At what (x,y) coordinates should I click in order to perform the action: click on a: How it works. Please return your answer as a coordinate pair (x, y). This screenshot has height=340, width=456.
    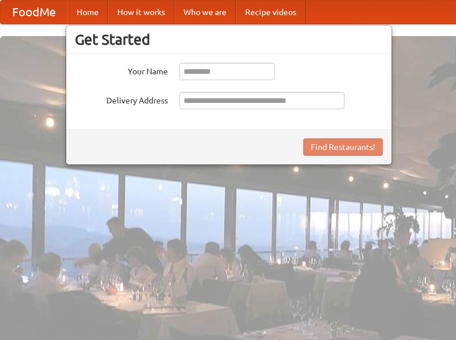
    Looking at the image, I should click on (141, 12).